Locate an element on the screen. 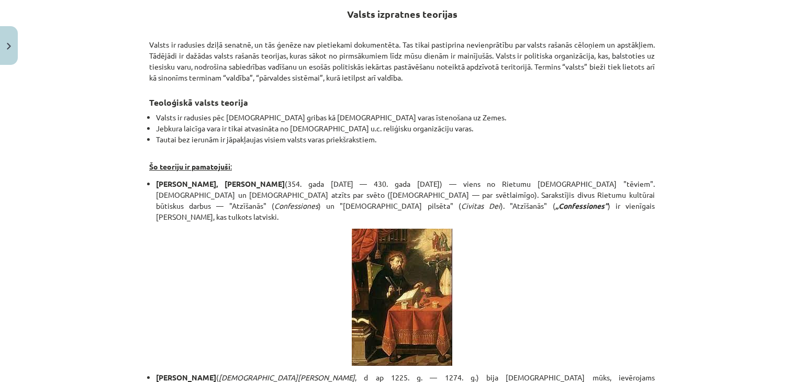 This screenshot has height=382, width=804. li: Tautai bez ierunām ir jāpakļaujas visiem valsts varas priekšrakstiem. is located at coordinates (405, 139).